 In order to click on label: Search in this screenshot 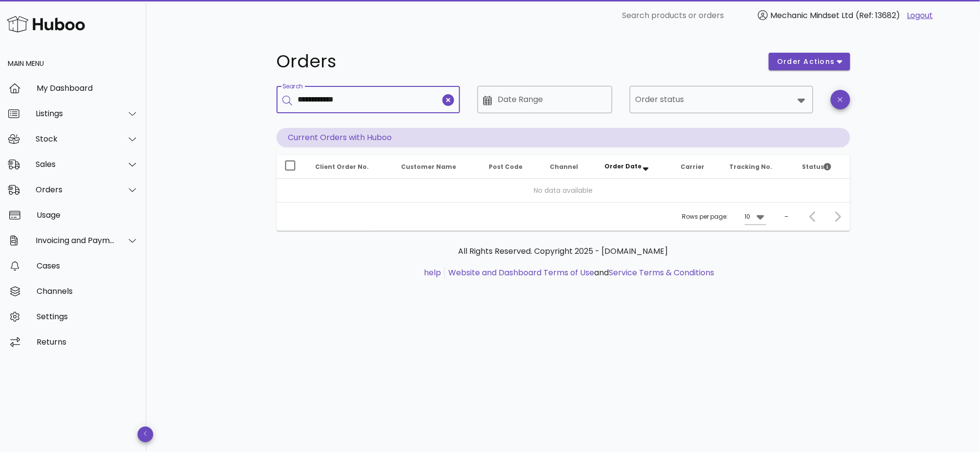, I will do `click(293, 86)`.